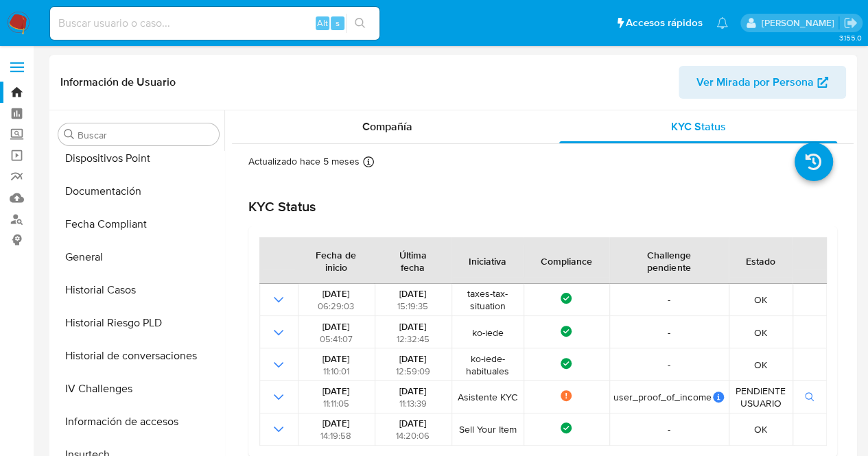  Describe the element at coordinates (138, 356) in the screenshot. I see `button: Historial de conversaciones` at that location.